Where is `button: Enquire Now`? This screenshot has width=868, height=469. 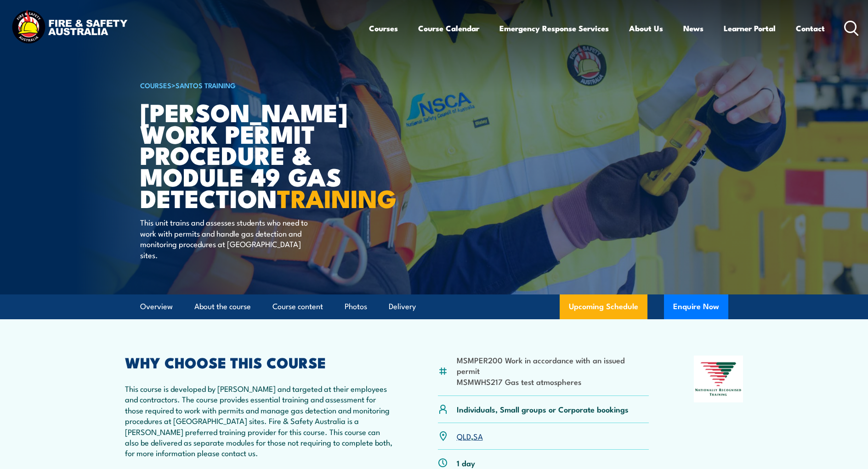
button: Enquire Now is located at coordinates (696, 307).